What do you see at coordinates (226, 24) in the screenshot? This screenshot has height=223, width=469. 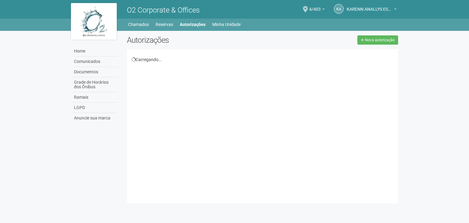 I see `a: Minha Unidade` at bounding box center [226, 24].